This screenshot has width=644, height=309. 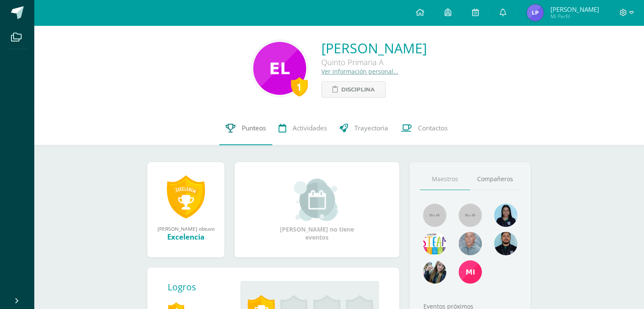 I want to click on div: Quinto Primaria A, so click(x=374, y=62).